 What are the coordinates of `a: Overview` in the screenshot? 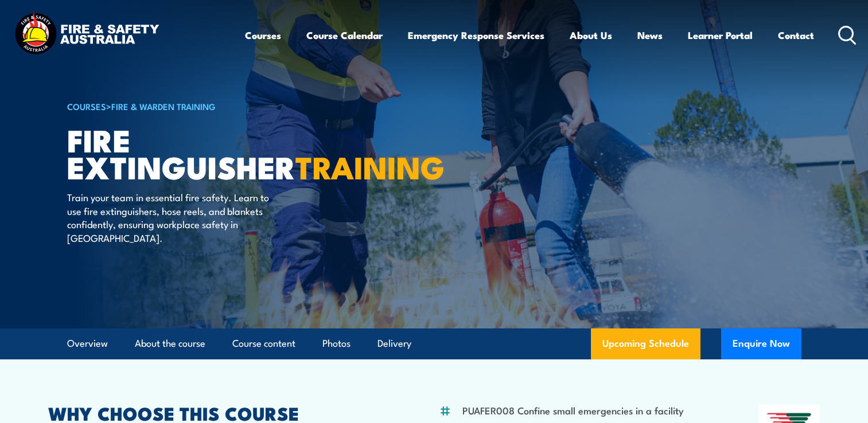 It's located at (87, 343).